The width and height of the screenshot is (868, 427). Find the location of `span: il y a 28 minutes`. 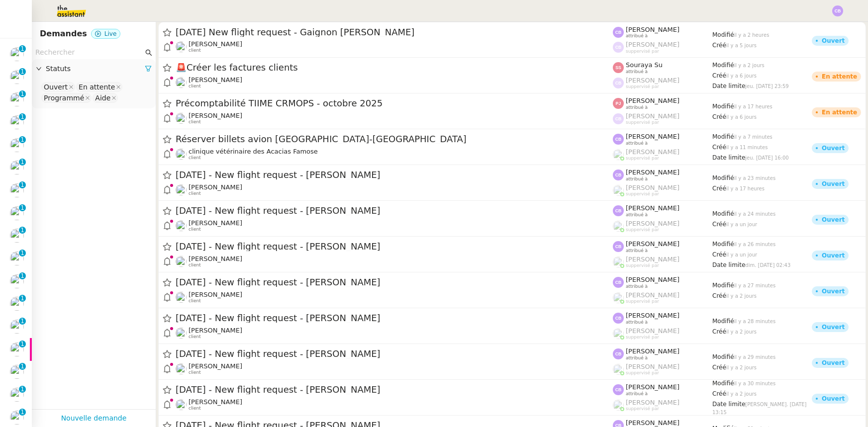

span: il y a 28 minutes is located at coordinates (755, 321).